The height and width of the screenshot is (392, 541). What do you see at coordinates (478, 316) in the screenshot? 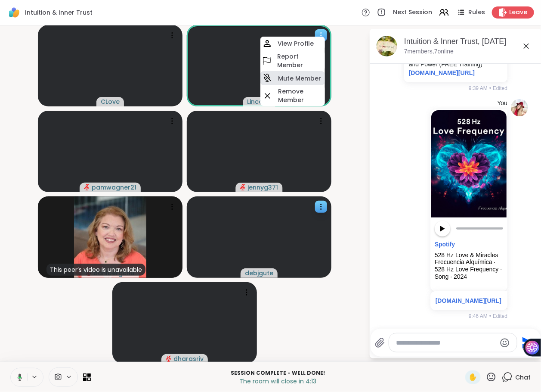
I see `span: 9:46 AM` at bounding box center [478, 316].